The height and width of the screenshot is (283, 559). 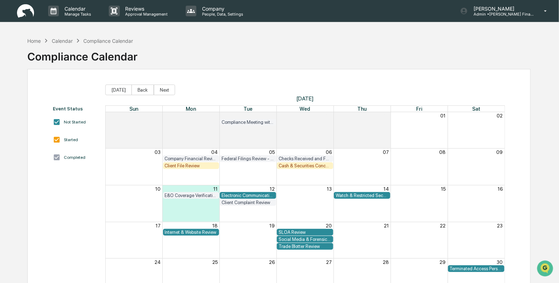 I want to click on img: logo, so click(x=26, y=11).